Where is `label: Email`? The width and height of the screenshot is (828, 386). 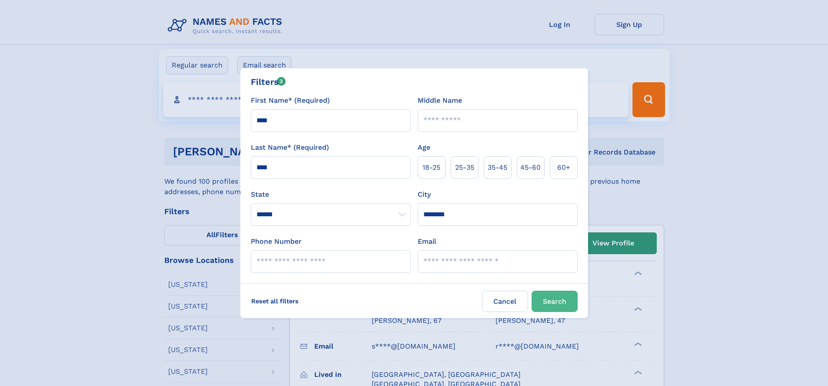
label: Email is located at coordinates (427, 241).